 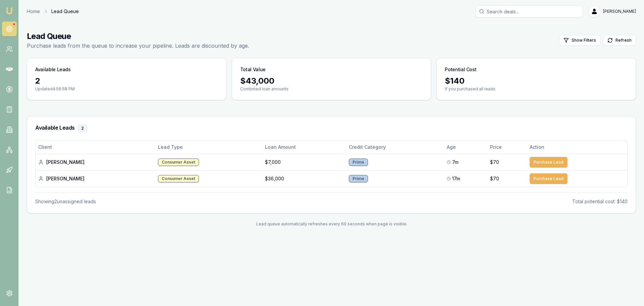 What do you see at coordinates (138, 46) in the screenshot?
I see `p: Purchase leads from the queue to increase your pipeline. Leads are discounted by age.` at bounding box center [138, 46].